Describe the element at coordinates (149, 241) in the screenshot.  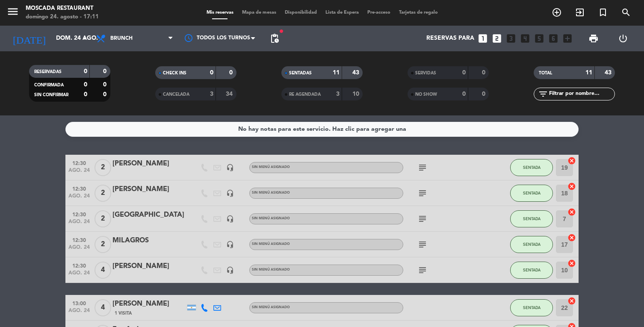
I see `div: MILAGROS` at that location.